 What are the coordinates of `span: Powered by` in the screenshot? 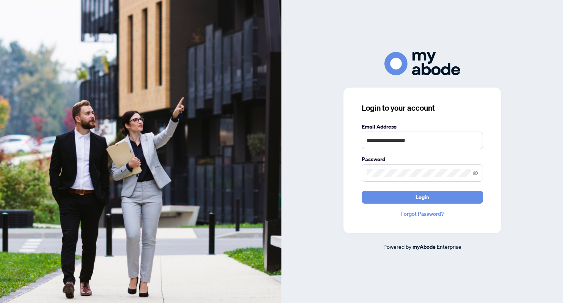 It's located at (397, 246).